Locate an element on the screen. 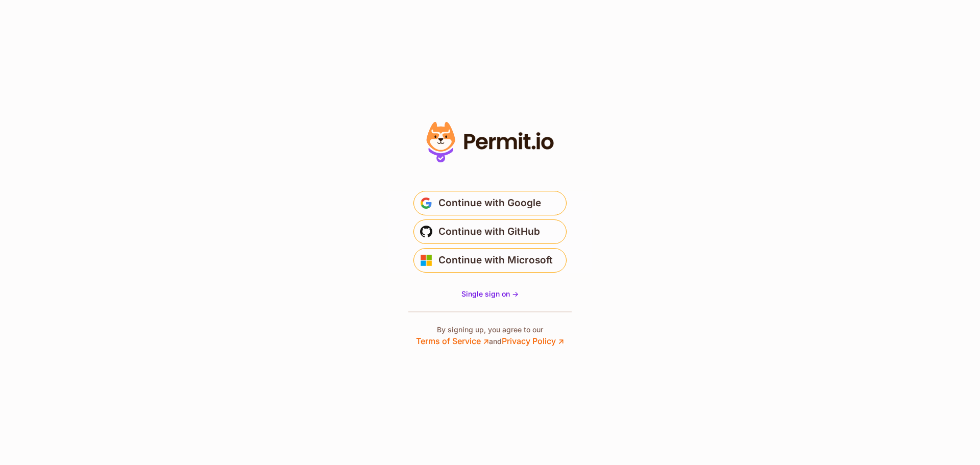 The width and height of the screenshot is (980, 465). span: Single sign on -> is located at coordinates (490, 293).